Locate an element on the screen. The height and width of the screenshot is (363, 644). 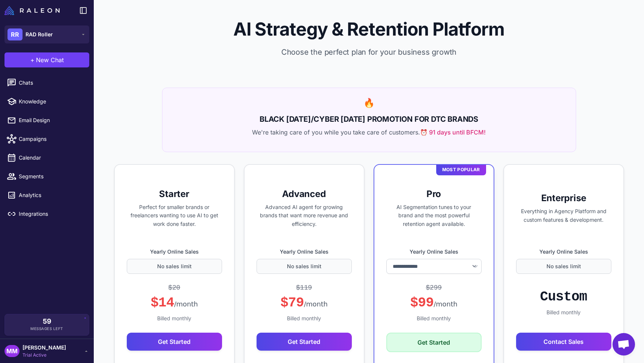
button: +New Chat is located at coordinates (47, 60).